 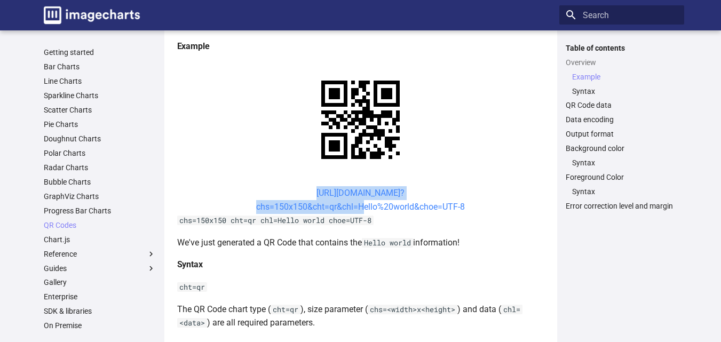 I want to click on label: Reference, so click(x=100, y=254).